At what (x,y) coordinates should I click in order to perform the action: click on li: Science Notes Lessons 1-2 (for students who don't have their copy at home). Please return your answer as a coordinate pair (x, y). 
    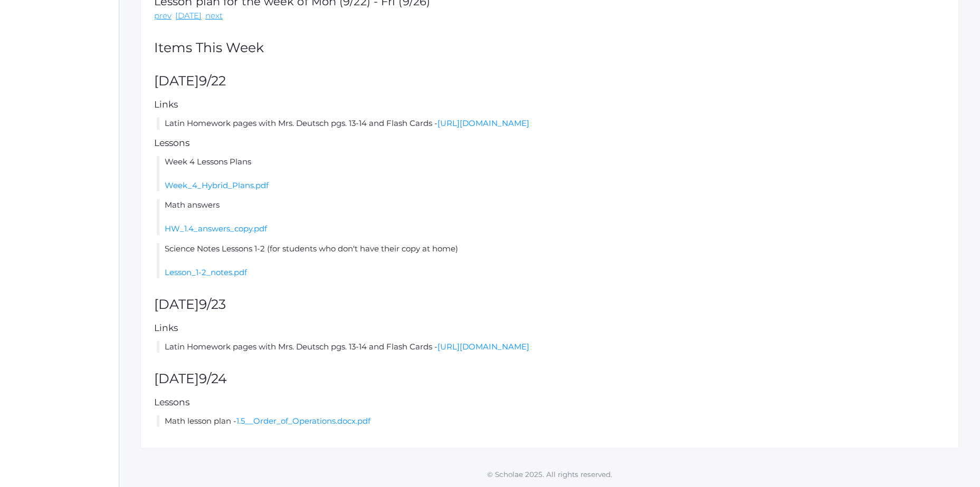
    Looking at the image, I should click on (550, 261).